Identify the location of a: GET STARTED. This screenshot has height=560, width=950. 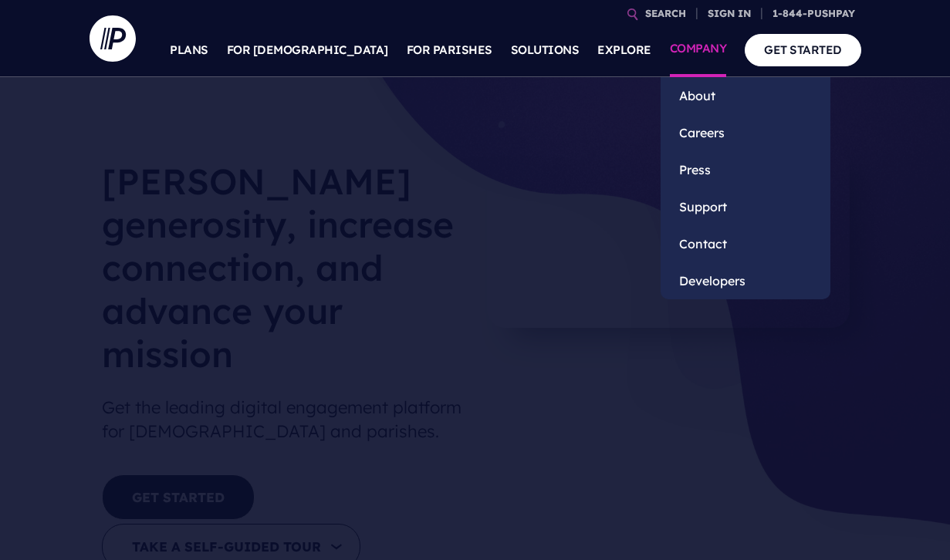
(803, 50).